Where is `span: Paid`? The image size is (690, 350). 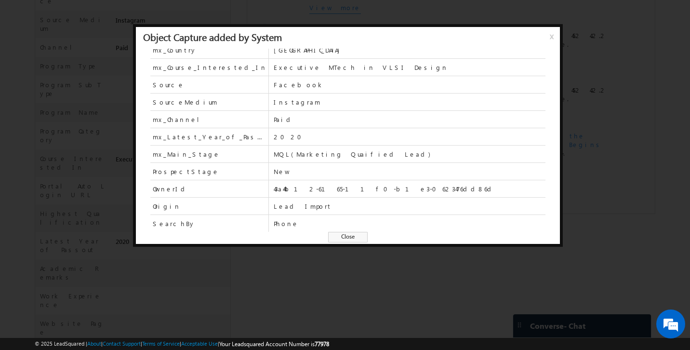 span: Paid is located at coordinates (409, 119).